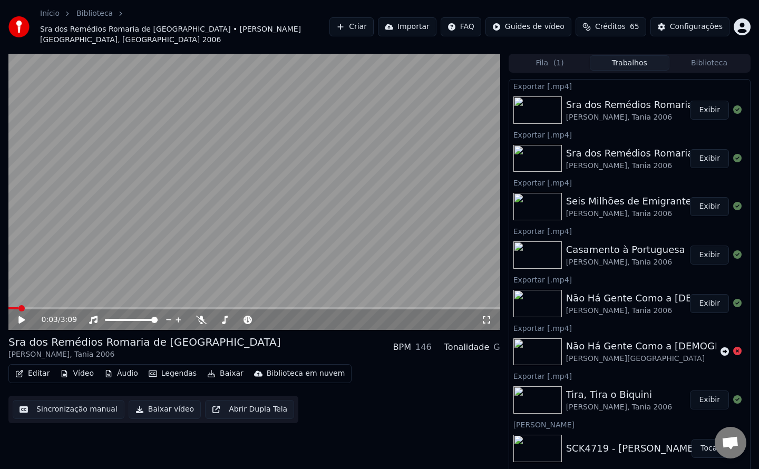 The width and height of the screenshot is (759, 469). Describe the element at coordinates (121, 374) in the screenshot. I see `button: Áudio` at that location.